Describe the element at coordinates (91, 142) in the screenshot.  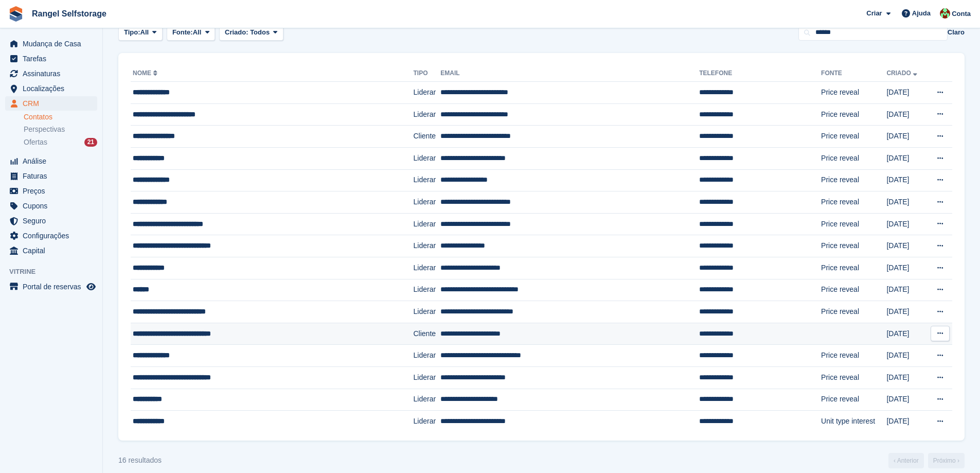
I see `div: 21` at that location.